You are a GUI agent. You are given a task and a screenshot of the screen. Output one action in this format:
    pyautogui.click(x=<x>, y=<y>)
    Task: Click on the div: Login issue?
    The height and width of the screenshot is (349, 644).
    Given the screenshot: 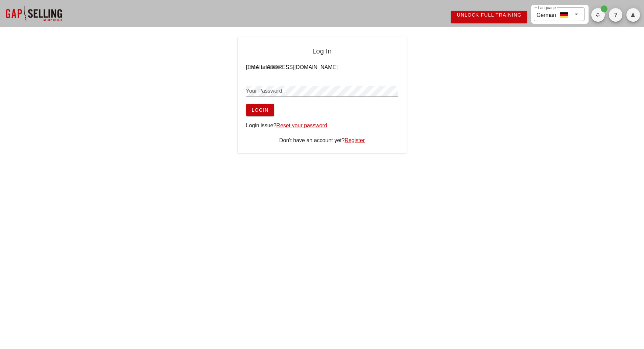 What is the action you would take?
    pyautogui.click(x=322, y=125)
    